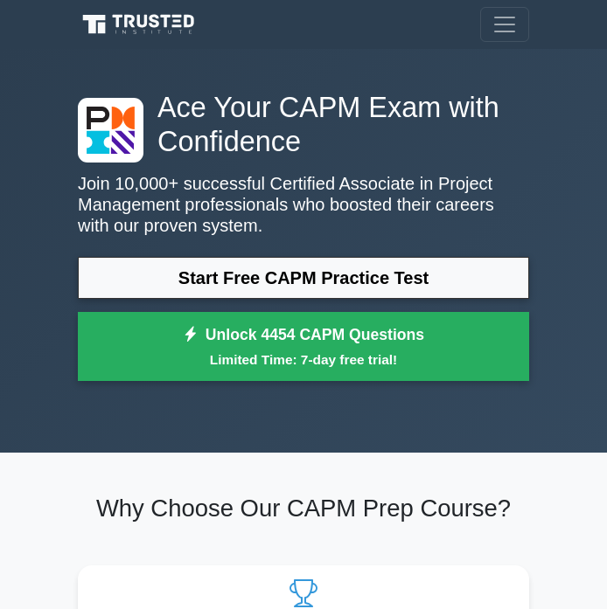 The height and width of the screenshot is (609, 607). I want to click on h2: Why Choose Our CAPM Prep Course?, so click(303, 509).